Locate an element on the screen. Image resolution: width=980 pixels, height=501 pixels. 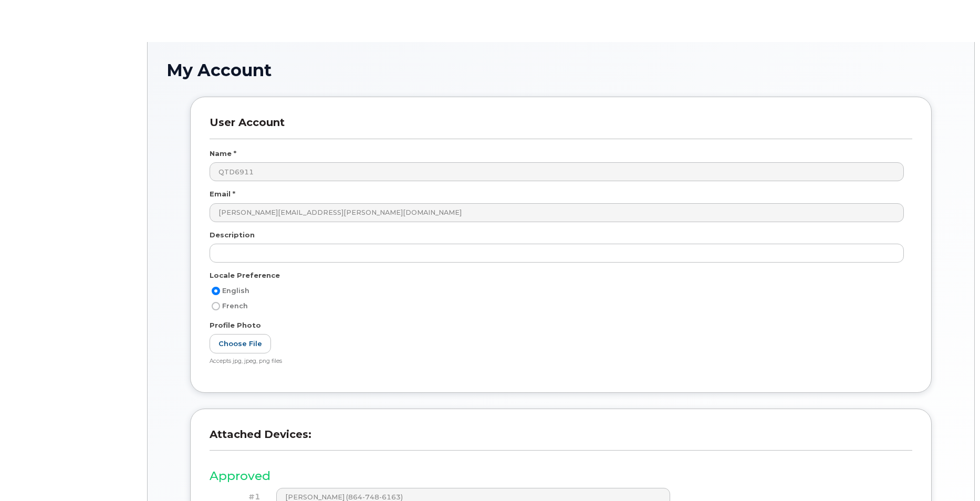
input: French is located at coordinates (216, 306).